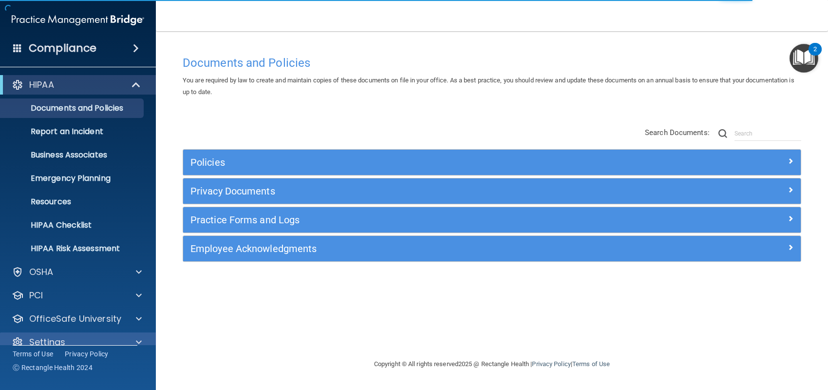 The width and height of the screenshot is (828, 390). What do you see at coordinates (76, 272) in the screenshot?
I see `a: OSHA` at bounding box center [76, 272].